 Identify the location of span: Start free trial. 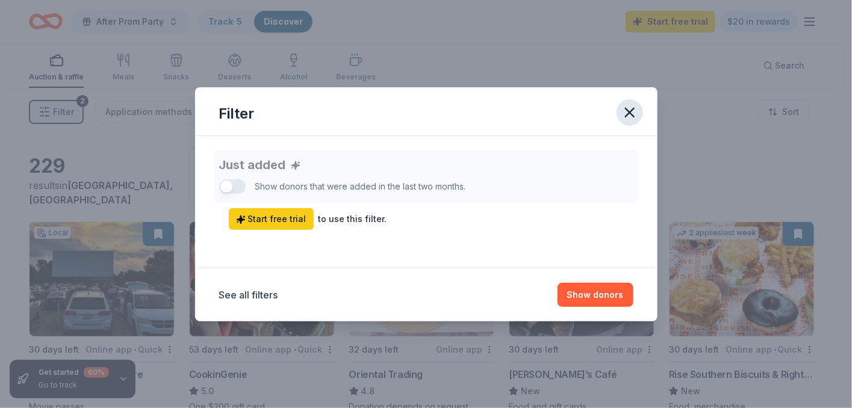
(271, 219).